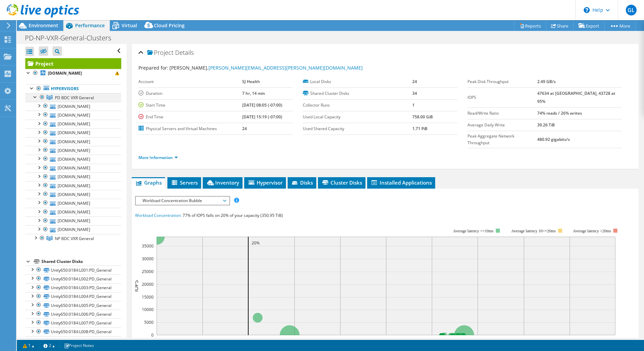 The height and width of the screenshot is (351, 644). I want to click on b: 39.26 TiB, so click(546, 125).